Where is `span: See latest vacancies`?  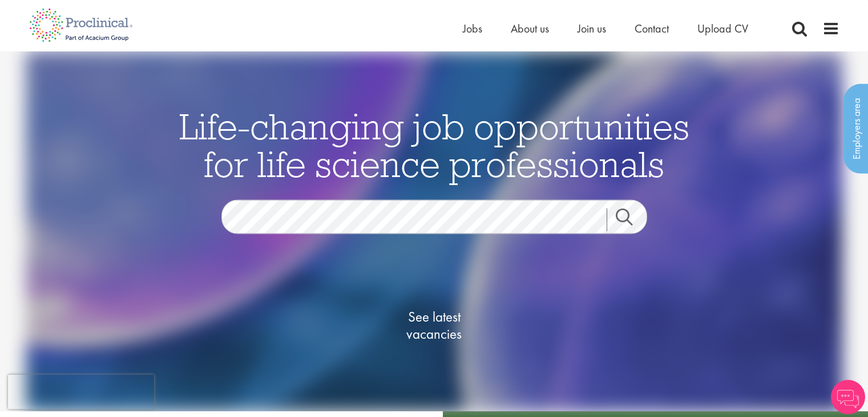
span: See latest vacancies is located at coordinates (434, 325).